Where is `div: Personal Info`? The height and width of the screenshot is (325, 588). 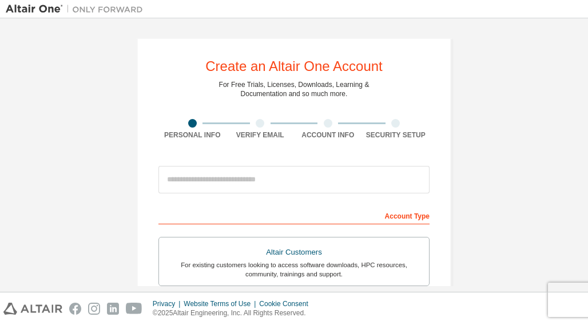
div: Personal Info is located at coordinates (192, 135).